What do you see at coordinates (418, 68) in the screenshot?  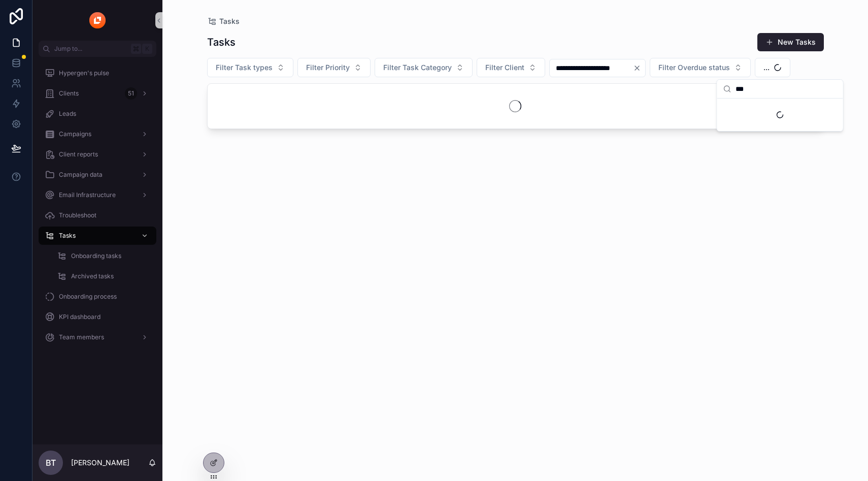 I see `span: Filter Task Category` at bounding box center [418, 68].